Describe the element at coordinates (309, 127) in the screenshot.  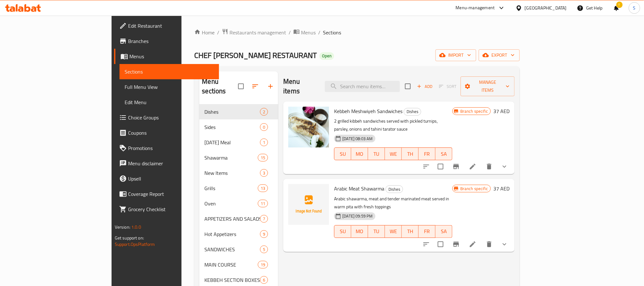
I see `img: Kebbeh Meshwiyeh Sandwiches` at that location.